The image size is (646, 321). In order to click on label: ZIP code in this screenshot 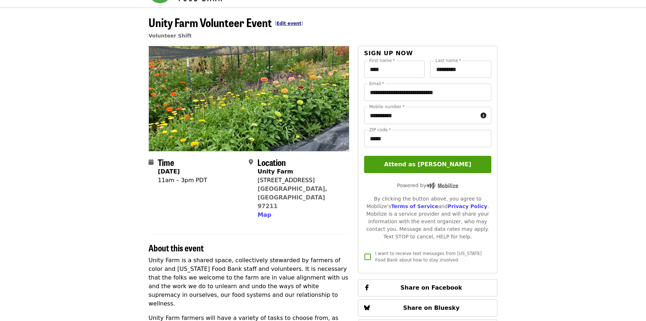, I will do `click(380, 130)`.